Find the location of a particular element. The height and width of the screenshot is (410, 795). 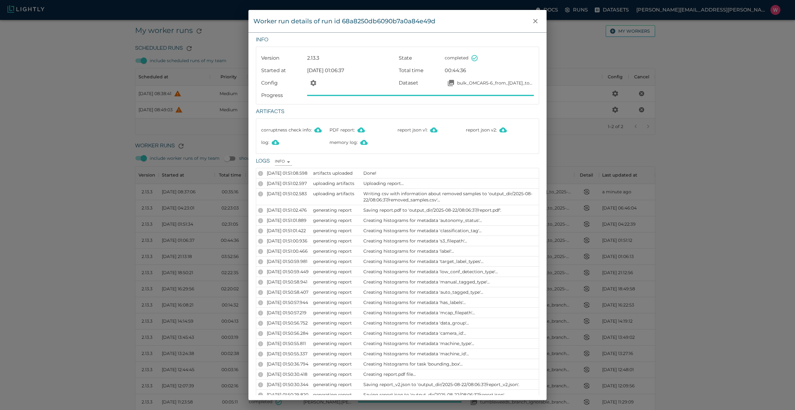

p: Creating histograms for metadata 'mcap_filepath'... is located at coordinates (450, 312).